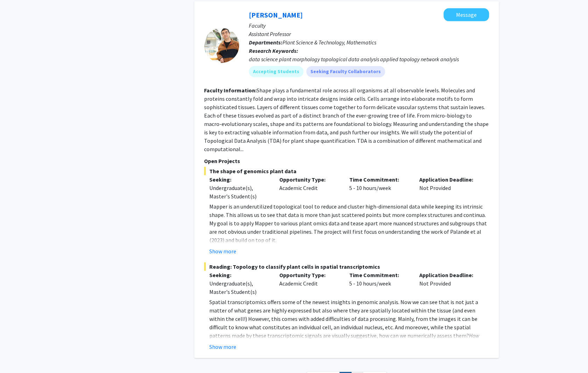  I want to click on mat-chip: Seeking Faculty Collaborators, so click(346, 72).